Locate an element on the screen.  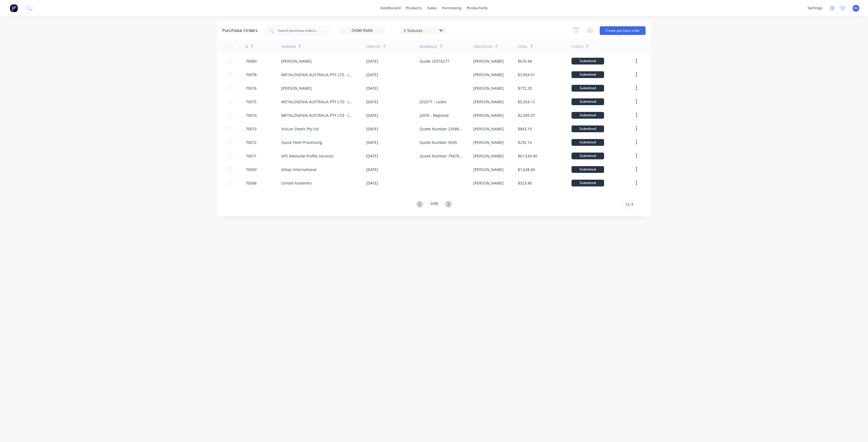
div: $61,534.00 is located at coordinates (527, 156).